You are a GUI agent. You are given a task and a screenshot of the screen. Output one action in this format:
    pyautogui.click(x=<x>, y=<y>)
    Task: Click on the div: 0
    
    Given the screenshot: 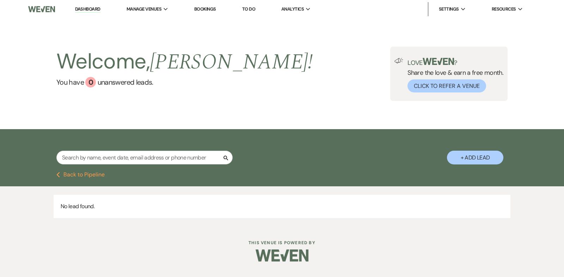 What is the action you would take?
    pyautogui.click(x=91, y=82)
    